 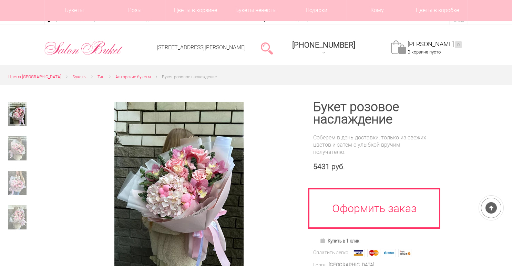 What do you see at coordinates (372, 144) in the screenshot?
I see `div: Соберем в день доставки, только из свежих цветов и затем с улыбкой вручим получателю.` at bounding box center [372, 144].